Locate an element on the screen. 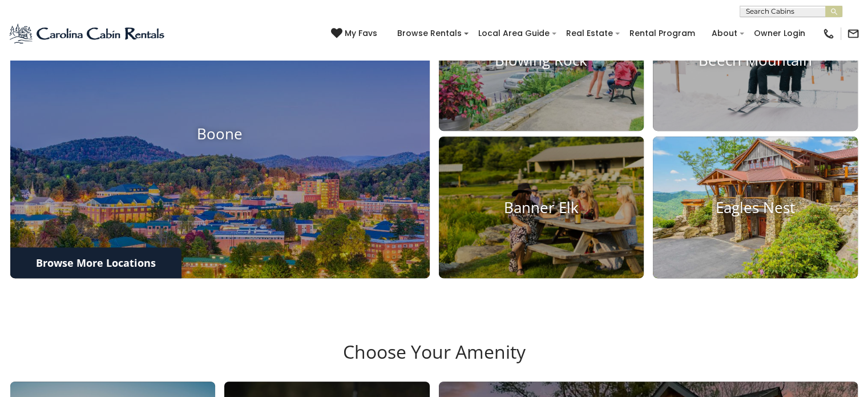 The height and width of the screenshot is (397, 868). h3: Choose Your Amenity is located at coordinates (434, 361).